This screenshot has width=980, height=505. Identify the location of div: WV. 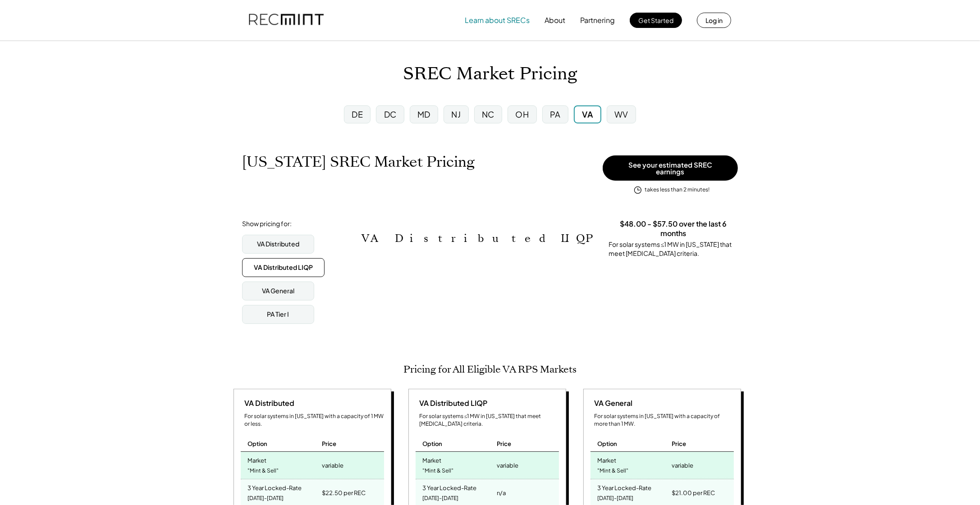
(621, 114).